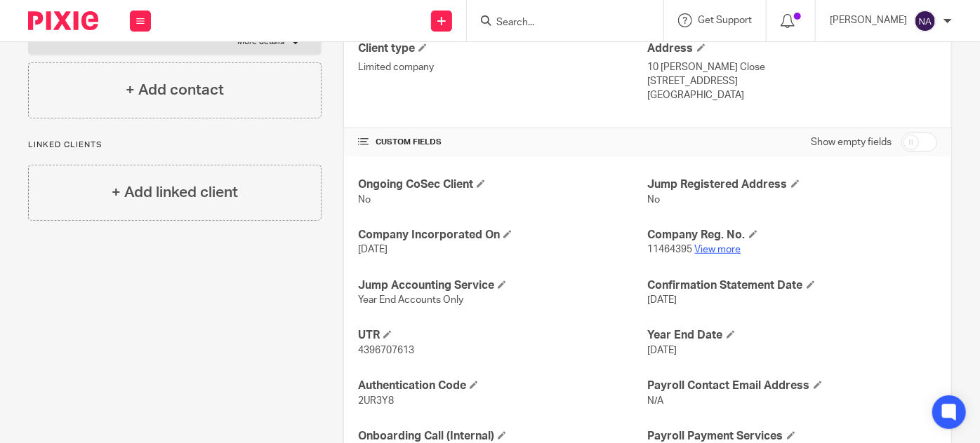 The image size is (980, 443). I want to click on h4: Company Reg. No., so click(792, 235).